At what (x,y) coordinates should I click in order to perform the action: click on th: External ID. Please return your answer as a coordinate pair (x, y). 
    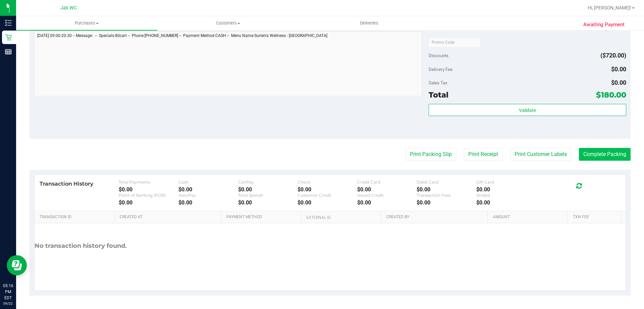
    Looking at the image, I should click on (341, 217).